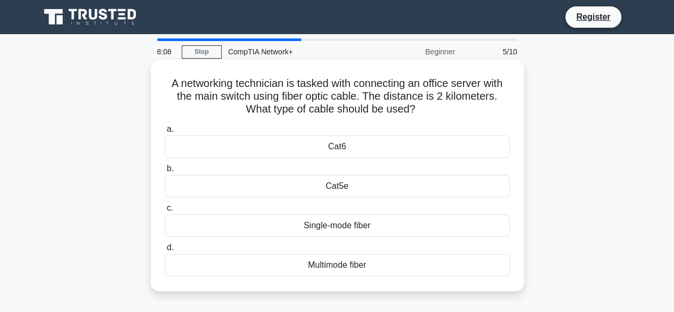  I want to click on a: Stop, so click(201, 52).